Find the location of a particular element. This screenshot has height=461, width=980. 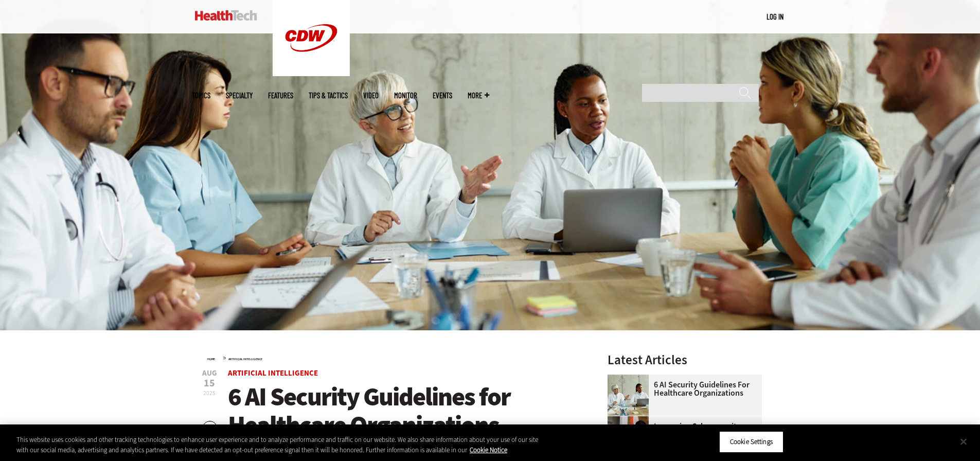

a: MonITor is located at coordinates (406, 95).